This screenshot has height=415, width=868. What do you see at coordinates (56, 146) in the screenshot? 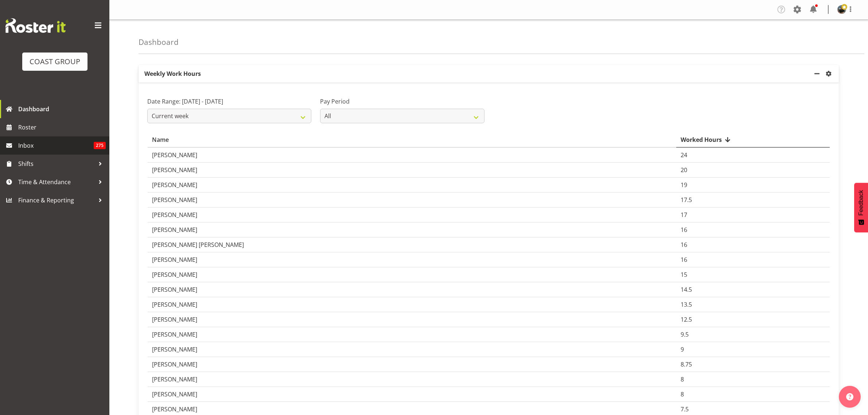
I see `span: Inbox` at bounding box center [56, 146].